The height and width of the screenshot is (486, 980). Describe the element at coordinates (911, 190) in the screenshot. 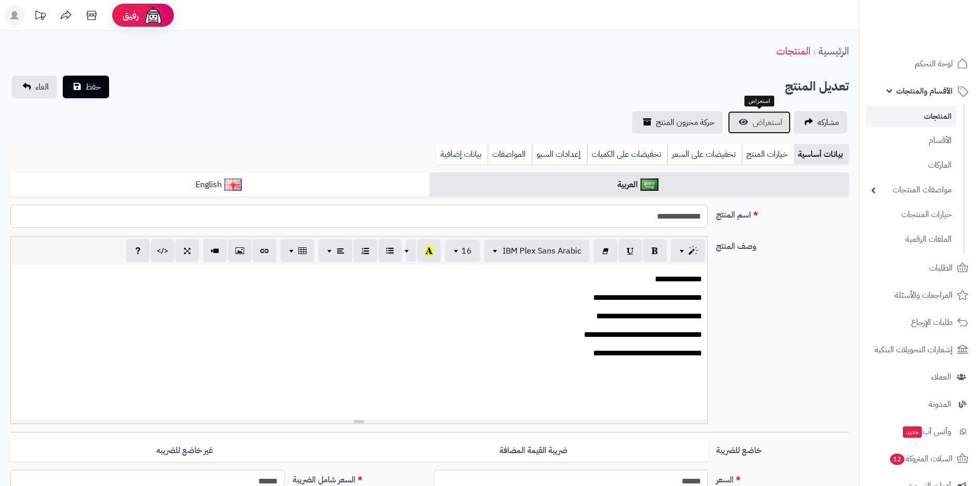

I see `a: مواصفات المنتجات` at that location.